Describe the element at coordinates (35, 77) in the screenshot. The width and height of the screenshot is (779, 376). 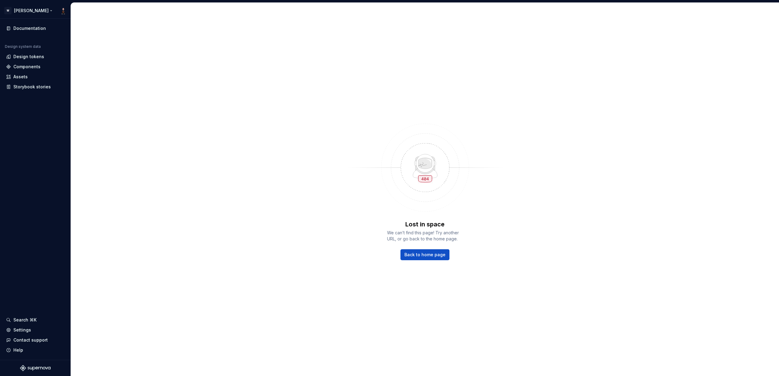
I see `a: Assets` at that location.